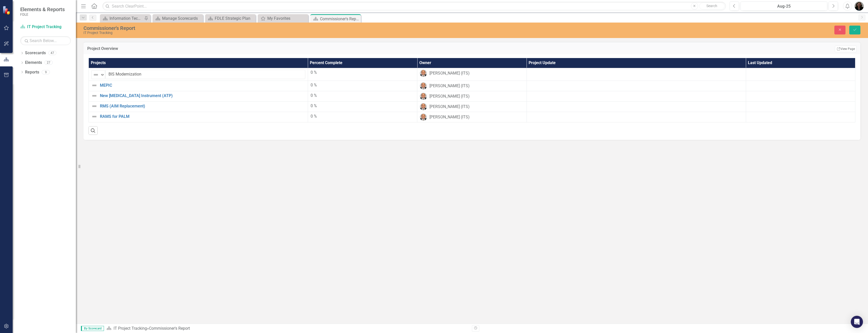  Describe the element at coordinates (306, 33) in the screenshot. I see `div: IT Project Tracking` at that location.